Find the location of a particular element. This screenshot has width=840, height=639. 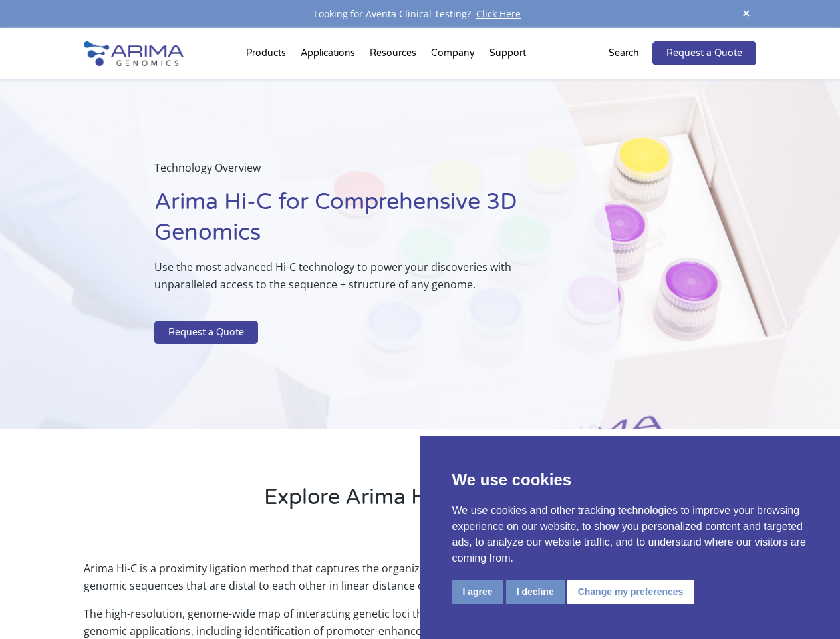

button: Change my preferences is located at coordinates (630, 591).